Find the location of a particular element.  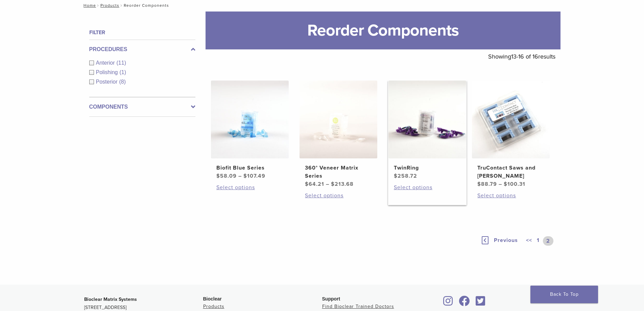

a: Home is located at coordinates (89, 6).